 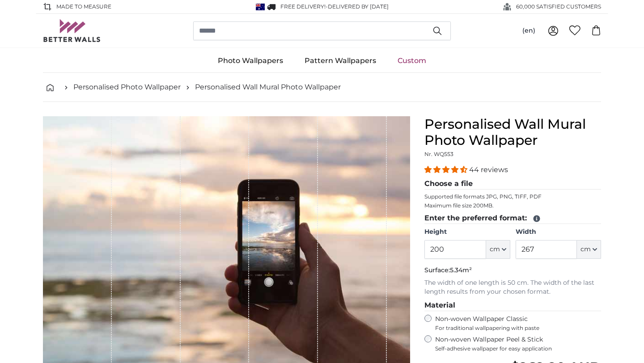 What do you see at coordinates (460, 270) in the screenshot?
I see `span: 5.34m²` at bounding box center [460, 270].